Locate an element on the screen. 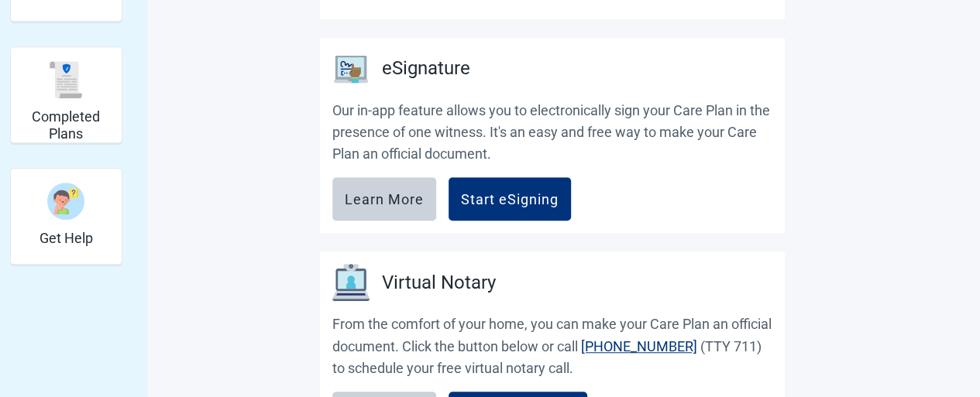 The height and width of the screenshot is (397, 980). button: Learn More is located at coordinates (384, 199).